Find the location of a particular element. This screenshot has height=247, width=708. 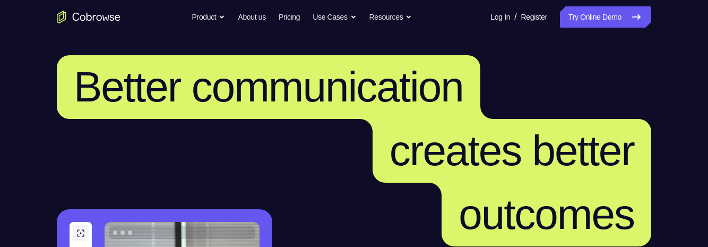

span: Better communication is located at coordinates (269, 87).